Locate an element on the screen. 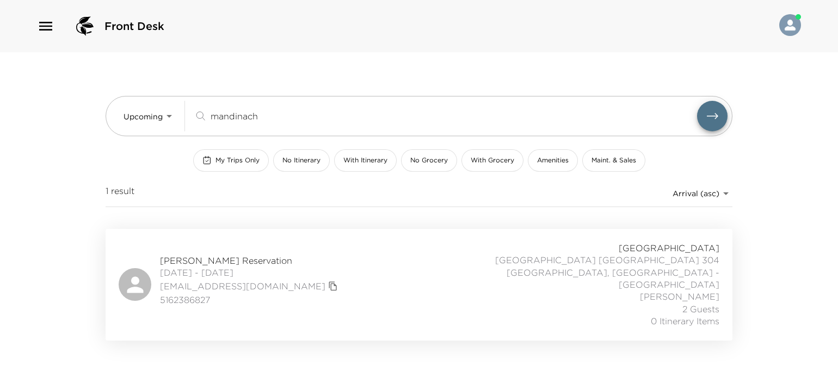  span: 0 Itinerary Items is located at coordinates (685, 321).